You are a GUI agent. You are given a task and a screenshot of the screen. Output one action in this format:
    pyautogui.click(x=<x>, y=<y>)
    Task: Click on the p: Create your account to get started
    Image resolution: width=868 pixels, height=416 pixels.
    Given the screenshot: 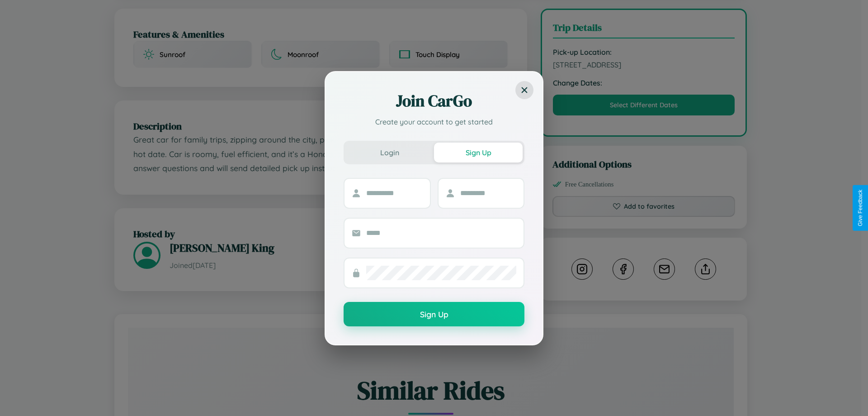 What is the action you would take?
    pyautogui.click(x=434, y=122)
    